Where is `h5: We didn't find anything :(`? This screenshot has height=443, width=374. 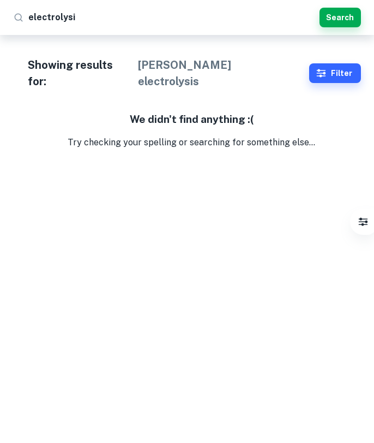
h5: We didn't find anything :( is located at coordinates (192, 119).